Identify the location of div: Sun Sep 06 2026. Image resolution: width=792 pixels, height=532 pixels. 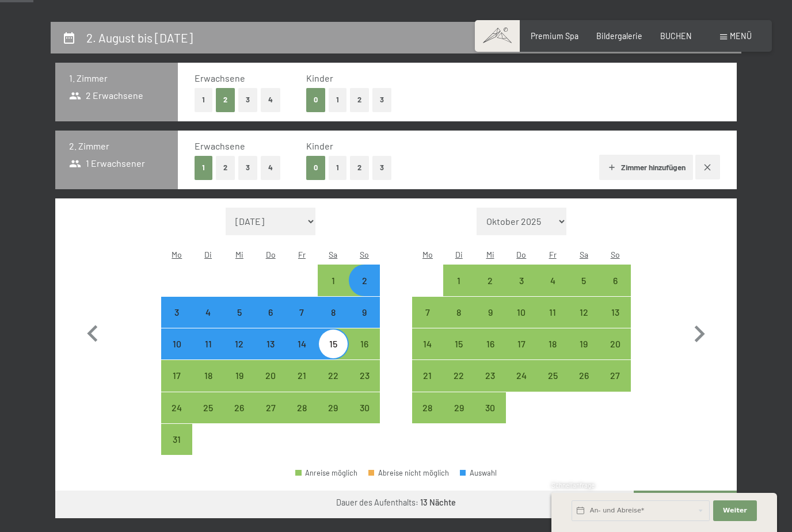
(615, 280).